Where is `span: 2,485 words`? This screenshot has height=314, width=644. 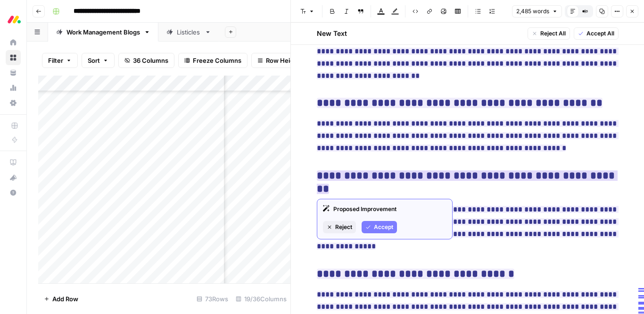
span: 2,485 words is located at coordinates (533, 11).